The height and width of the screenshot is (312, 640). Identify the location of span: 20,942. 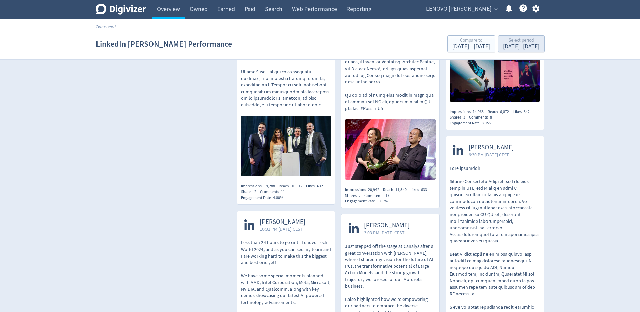
(374, 190).